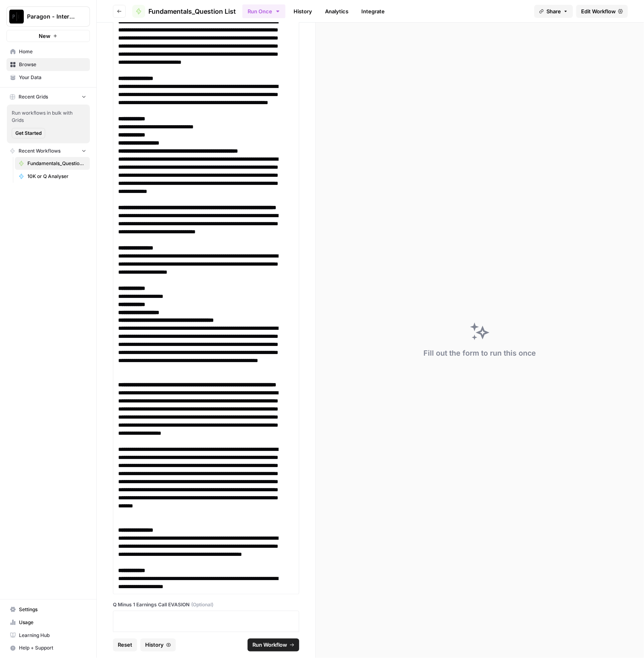 This screenshot has width=644, height=658. Describe the element at coordinates (48, 52) in the screenshot. I see `a: Home` at that location.